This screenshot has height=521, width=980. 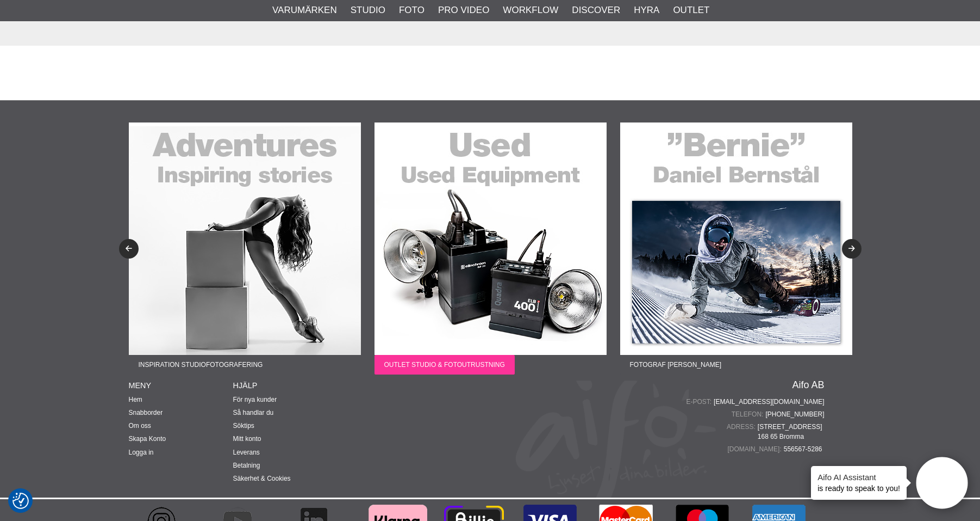 What do you see at coordinates (247, 465) in the screenshot?
I see `a: Betalning` at bounding box center [247, 465].